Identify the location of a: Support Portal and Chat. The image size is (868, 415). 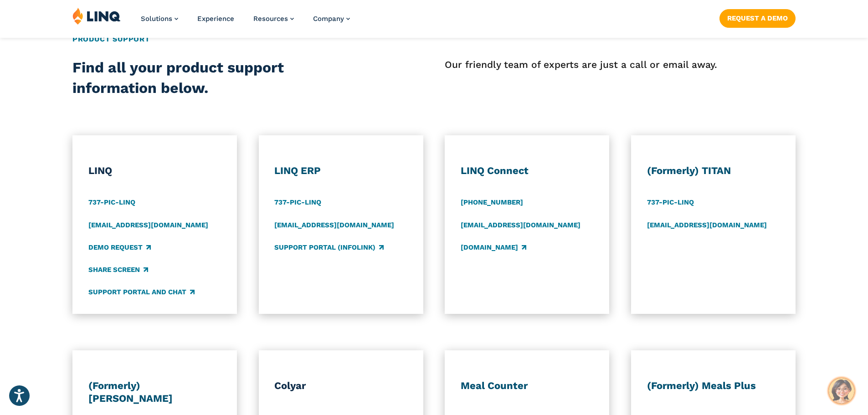
(141, 293).